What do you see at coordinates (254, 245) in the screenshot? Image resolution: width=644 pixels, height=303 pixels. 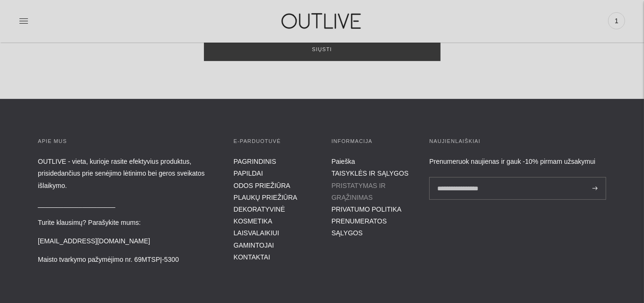 I see `a: GAMINTOJAI` at bounding box center [254, 245].